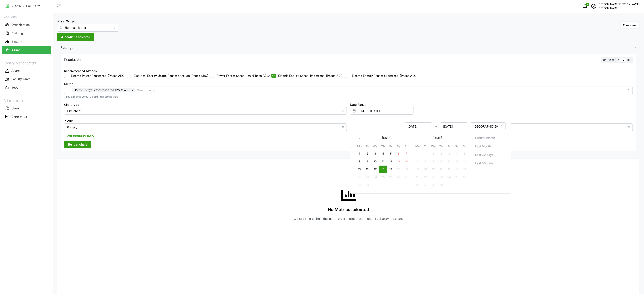 This screenshot has height=294, width=644. I want to click on p: Jobs, so click(15, 88).